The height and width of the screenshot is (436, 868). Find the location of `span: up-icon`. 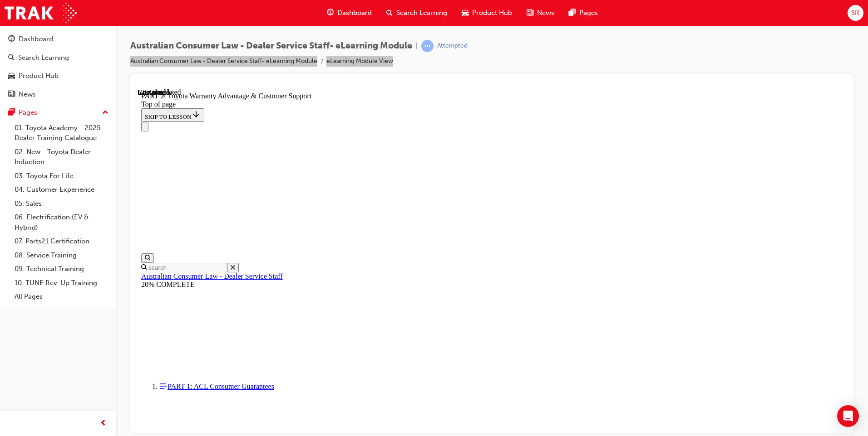

span: up-icon is located at coordinates (105, 113).